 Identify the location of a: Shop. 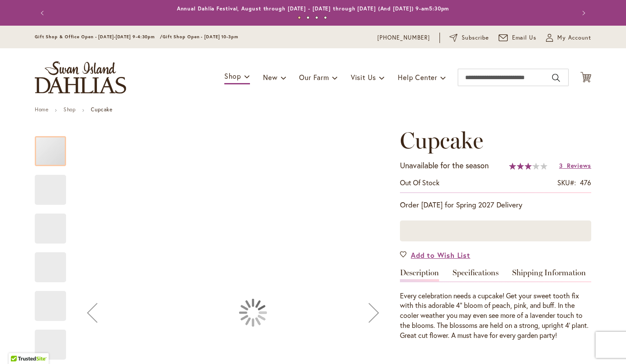
(70, 109).